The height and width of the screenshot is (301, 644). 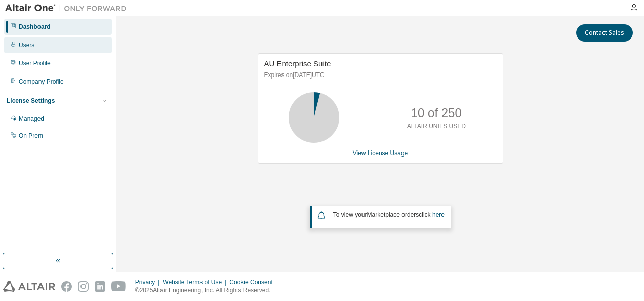 I want to click on div: Privacy, so click(x=149, y=282).